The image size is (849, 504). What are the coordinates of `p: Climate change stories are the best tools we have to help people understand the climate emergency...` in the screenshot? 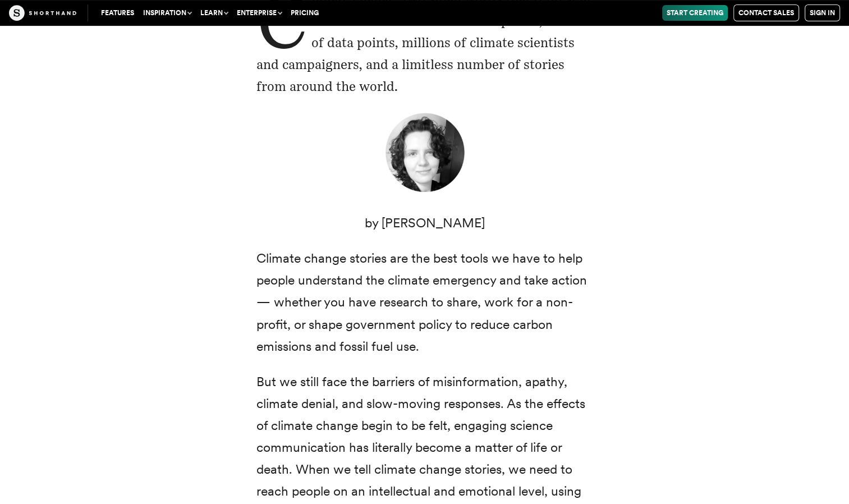 It's located at (425, 301).